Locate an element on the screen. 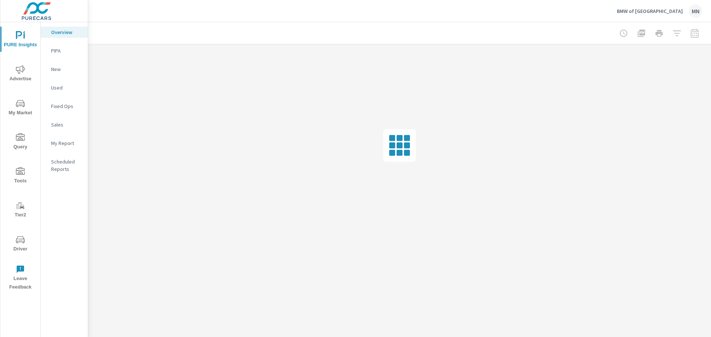  div: nav menu is located at coordinates (20, 159).